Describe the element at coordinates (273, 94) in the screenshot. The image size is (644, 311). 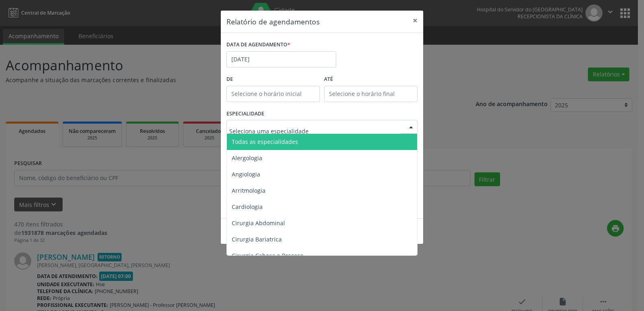
I see `input: Selecione o horário inicial` at that location.